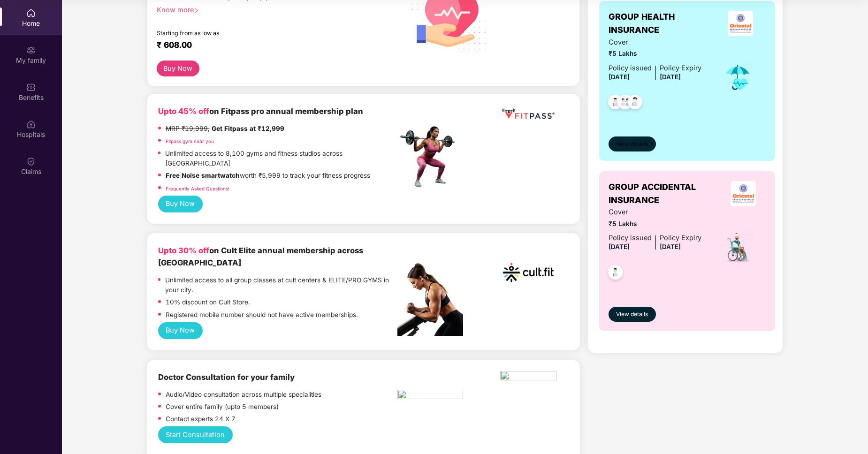 Image resolution: width=868 pixels, height=454 pixels. I want to click on div: ₹ 608.00, so click(273, 46).